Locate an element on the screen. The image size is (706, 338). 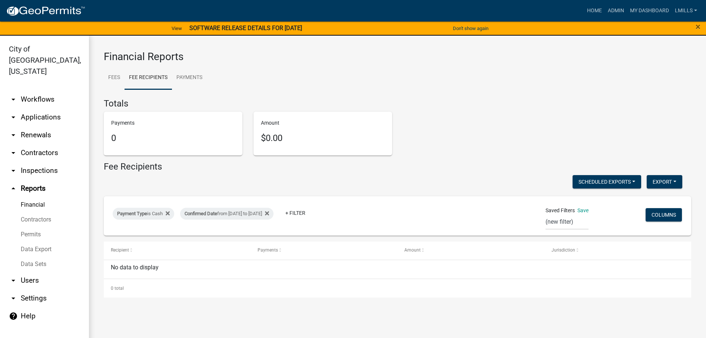
p: Payments is located at coordinates (173, 123).